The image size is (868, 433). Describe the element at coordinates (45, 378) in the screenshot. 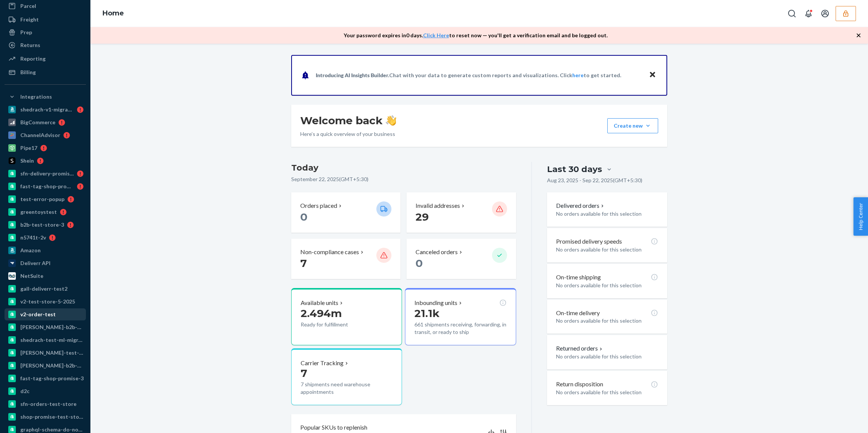

I see `a: fast-tag-shop-promise-3` at that location.